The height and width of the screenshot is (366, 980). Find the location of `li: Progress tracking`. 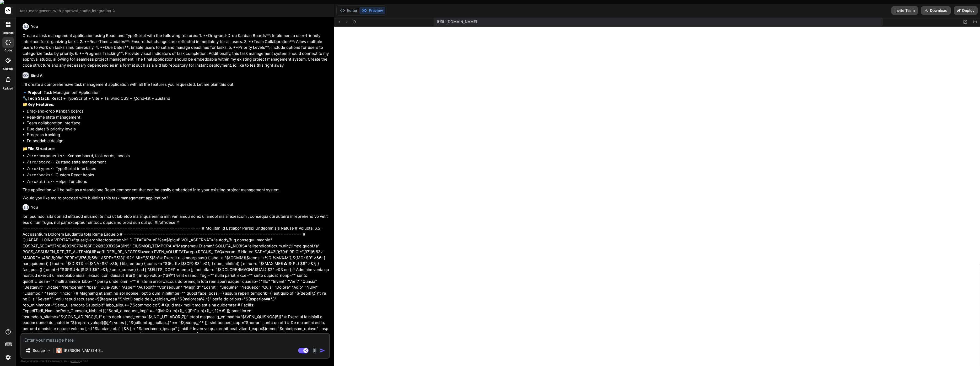

li: Progress tracking is located at coordinates (178, 135).